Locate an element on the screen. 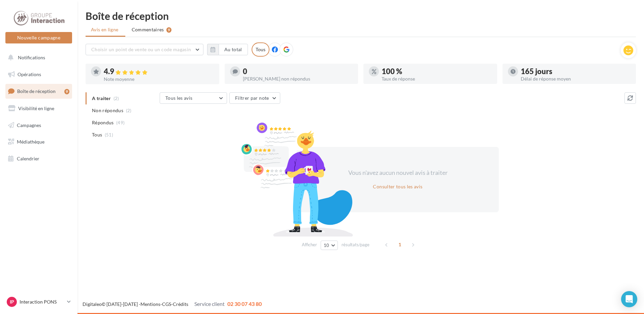 This screenshot has height=314, width=644. div: Open Intercom Messenger is located at coordinates (629, 299).